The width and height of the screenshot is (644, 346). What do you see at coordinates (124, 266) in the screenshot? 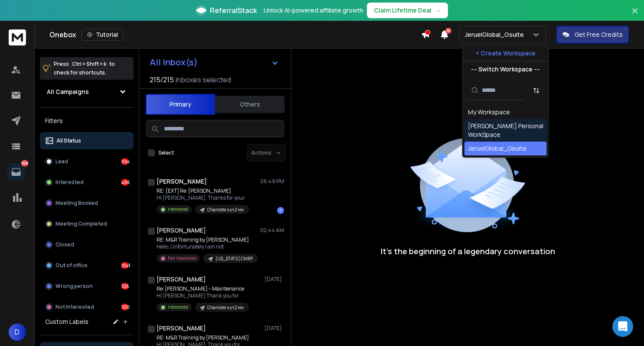
I see `div: 2143` at bounding box center [124, 266].